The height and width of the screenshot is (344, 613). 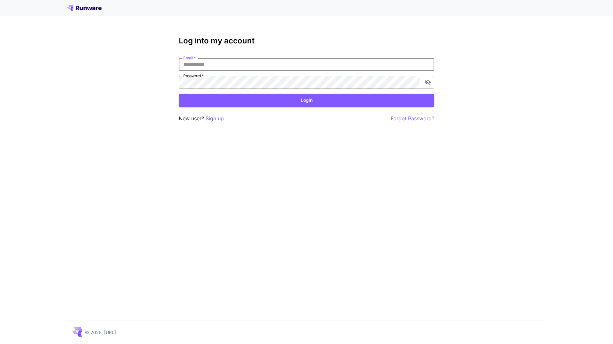 What do you see at coordinates (412, 118) in the screenshot?
I see `p: Forgot Password?` at bounding box center [412, 118].